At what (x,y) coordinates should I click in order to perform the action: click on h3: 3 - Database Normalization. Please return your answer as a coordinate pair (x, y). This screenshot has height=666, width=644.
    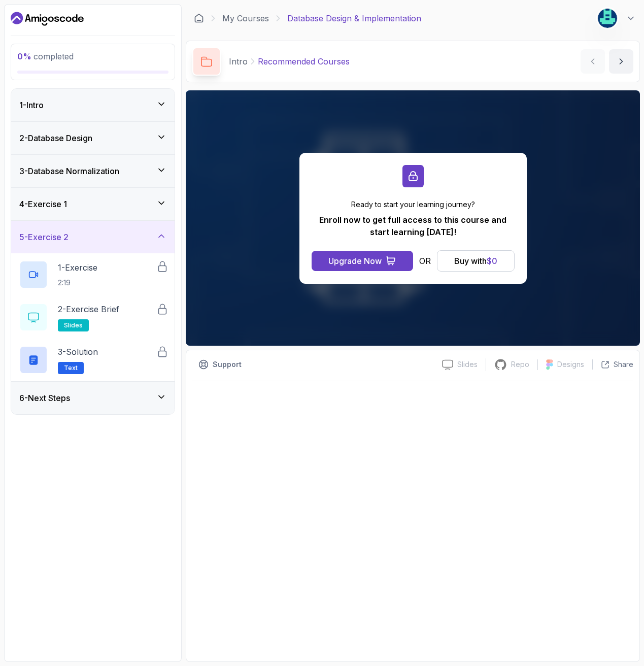
    Looking at the image, I should click on (69, 171).